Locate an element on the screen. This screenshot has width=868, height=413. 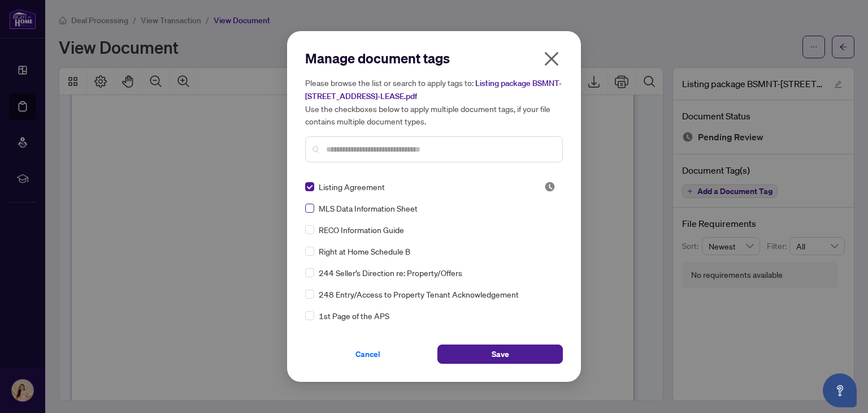
span: RECO Information Guide is located at coordinates (361, 230).